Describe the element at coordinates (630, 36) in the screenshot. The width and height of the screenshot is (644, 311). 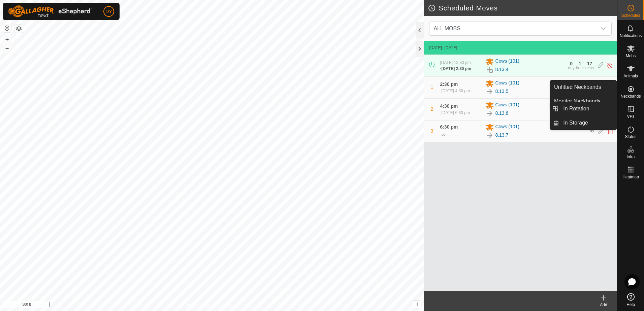
I see `span: Notifications` at that location.